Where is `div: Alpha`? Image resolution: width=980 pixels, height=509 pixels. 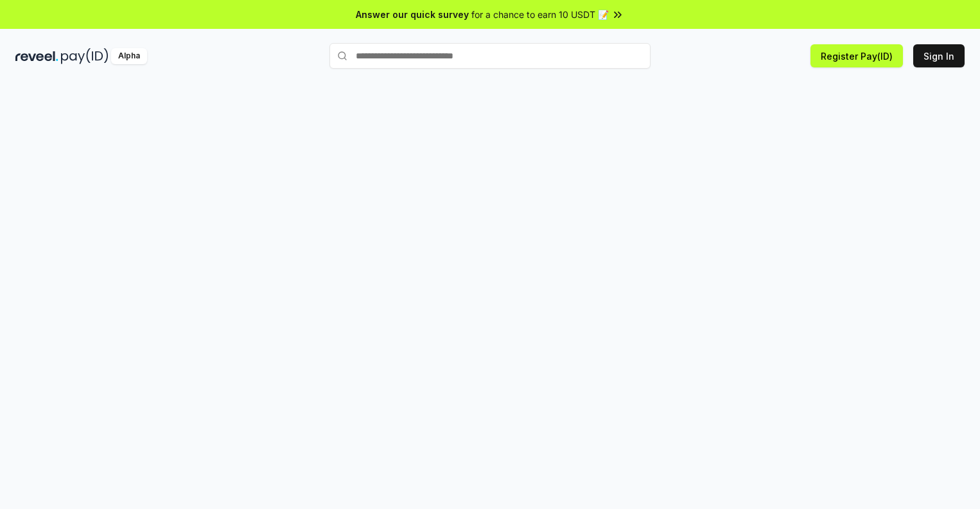
div: Alpha is located at coordinates (129, 56).